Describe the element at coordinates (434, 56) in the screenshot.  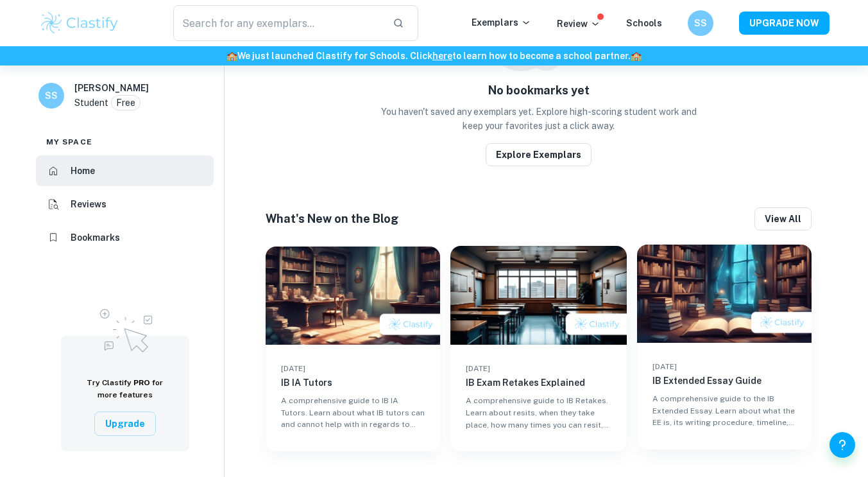
I see `h6: We just launched Clastify for Schools. Click to learn how to become a school partner.` at that location.